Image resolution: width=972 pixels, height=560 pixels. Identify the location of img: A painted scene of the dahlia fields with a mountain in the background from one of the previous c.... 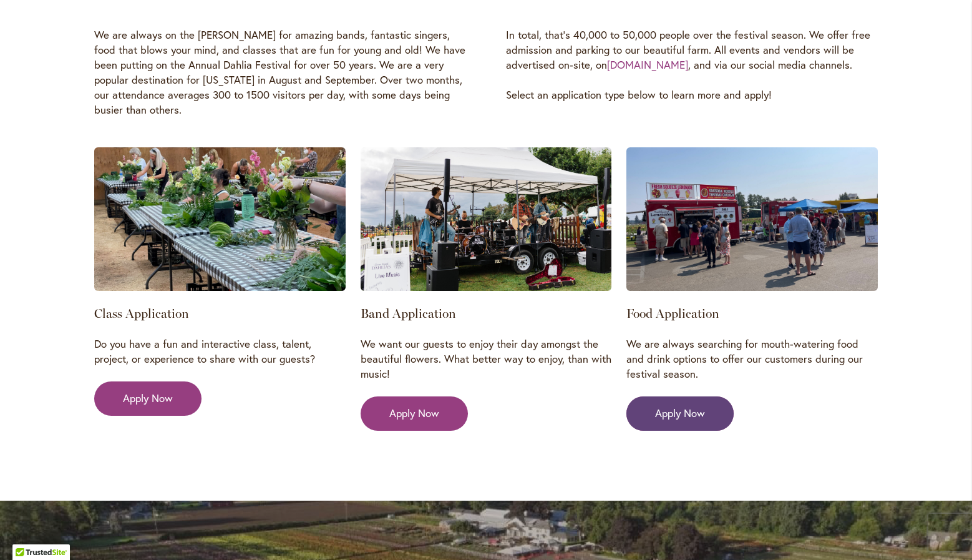
(220, 219).